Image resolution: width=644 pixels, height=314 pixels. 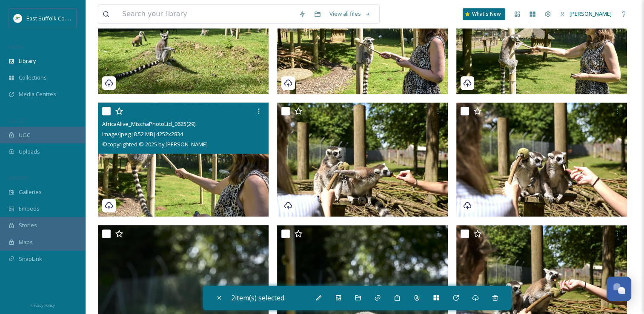 I want to click on span: image/jpeg | 8.52 MB | 4252 x 2834, so click(x=142, y=134).